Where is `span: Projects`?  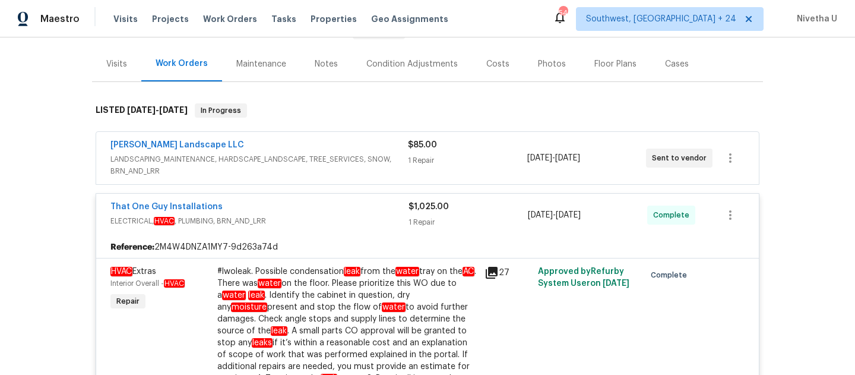
span: Projects is located at coordinates (170, 19).